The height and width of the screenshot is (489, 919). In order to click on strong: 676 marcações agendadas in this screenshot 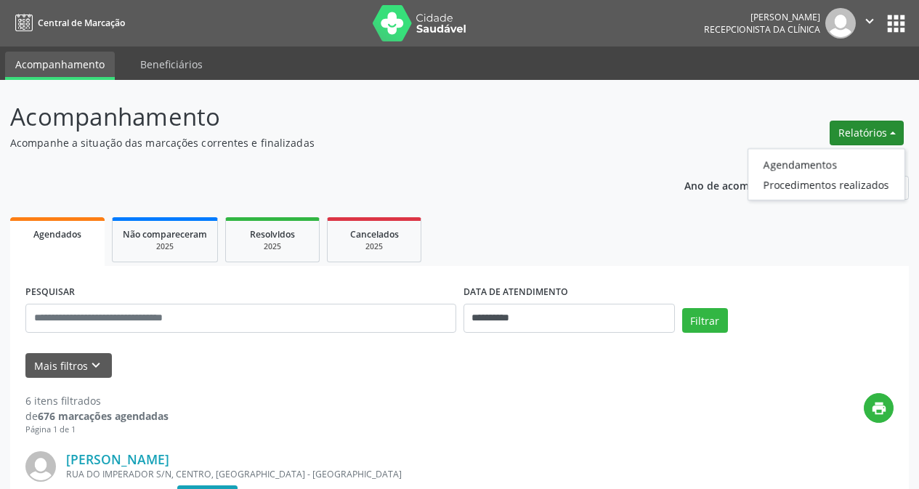, I will do `click(103, 416)`.